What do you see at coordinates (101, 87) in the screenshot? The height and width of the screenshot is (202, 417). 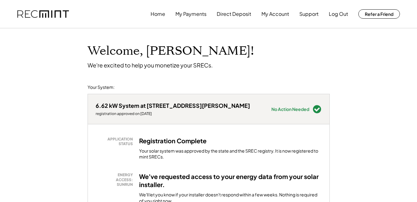 I see `div: Your System:` at bounding box center [101, 87].